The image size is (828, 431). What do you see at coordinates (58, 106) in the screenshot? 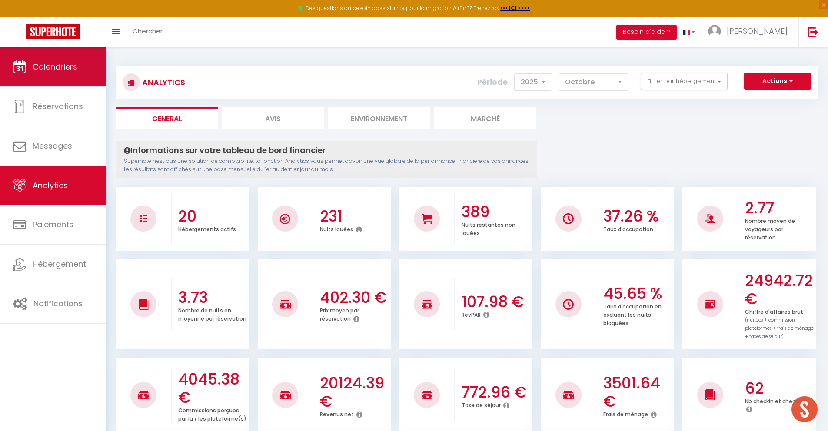
I see `span: Réservations` at bounding box center [58, 106].